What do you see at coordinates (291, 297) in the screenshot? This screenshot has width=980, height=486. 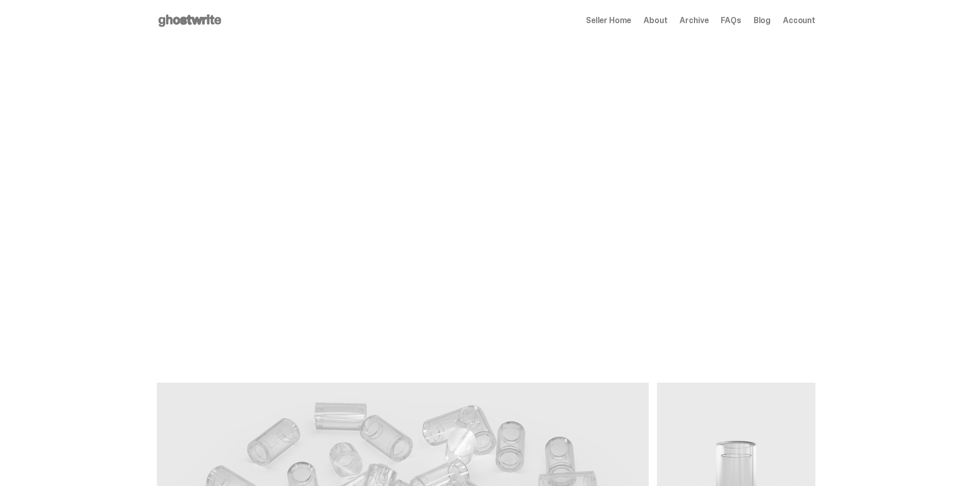 I see `p: This was the first ghostwrite x MLB blind box ever created. The first MLB rookie ghosts. The firs...` at bounding box center [291, 297].